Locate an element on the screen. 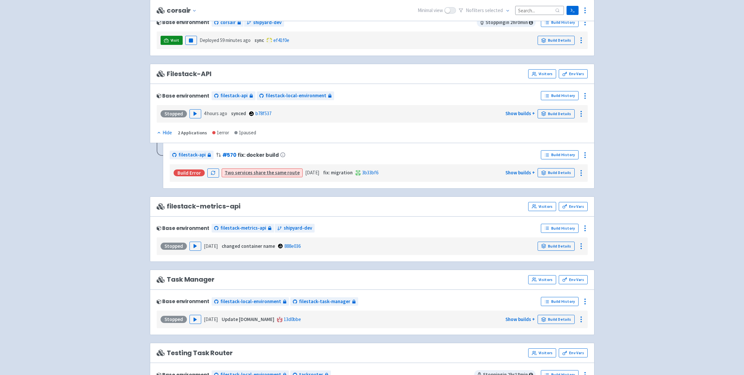 The image size is (744, 375). div: 1 paused is located at coordinates (245, 133).